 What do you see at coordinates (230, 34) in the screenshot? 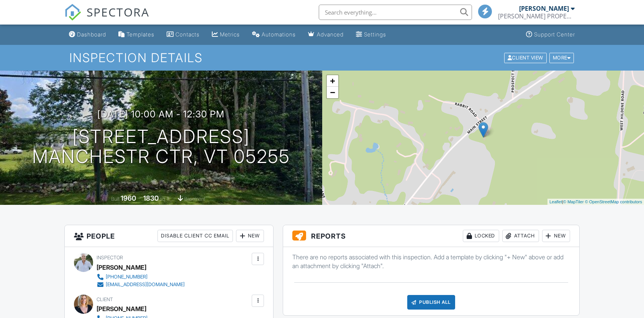
I see `div: Metrics` at bounding box center [230, 34].